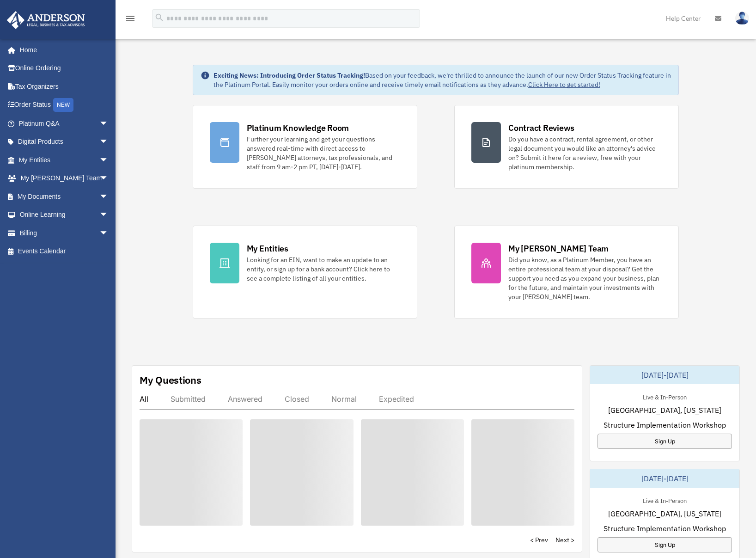 This screenshot has height=558, width=756. Describe the element at coordinates (585, 153) in the screenshot. I see `div: Do you have a contract, rental agreement, or other legal document you would like an attorney's ad...` at that location.